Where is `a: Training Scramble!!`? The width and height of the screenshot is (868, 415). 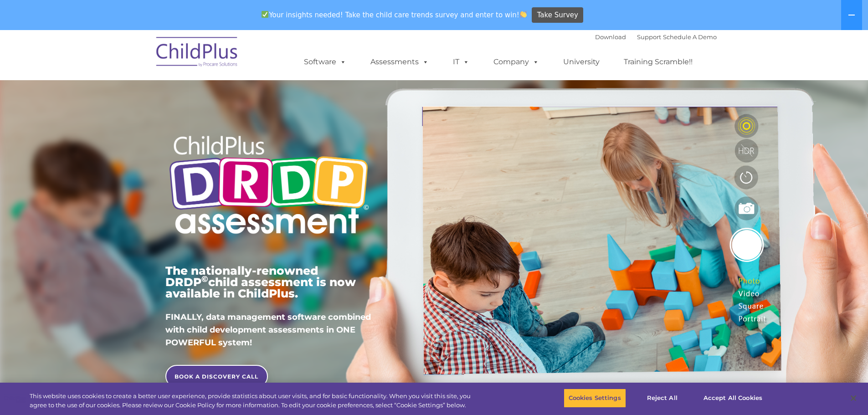 a: Training Scramble!! is located at coordinates (658, 62).